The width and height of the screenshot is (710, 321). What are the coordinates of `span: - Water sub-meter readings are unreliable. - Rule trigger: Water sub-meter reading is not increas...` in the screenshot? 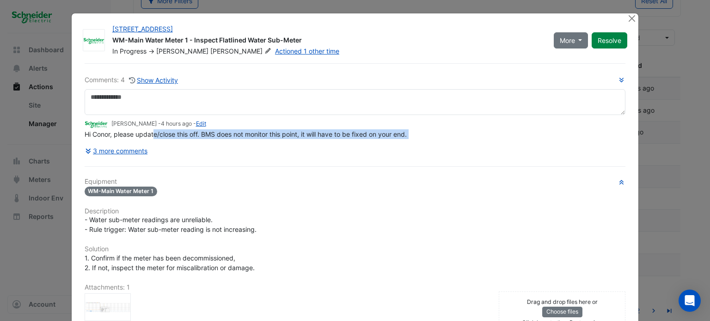 It's located at (171, 225).